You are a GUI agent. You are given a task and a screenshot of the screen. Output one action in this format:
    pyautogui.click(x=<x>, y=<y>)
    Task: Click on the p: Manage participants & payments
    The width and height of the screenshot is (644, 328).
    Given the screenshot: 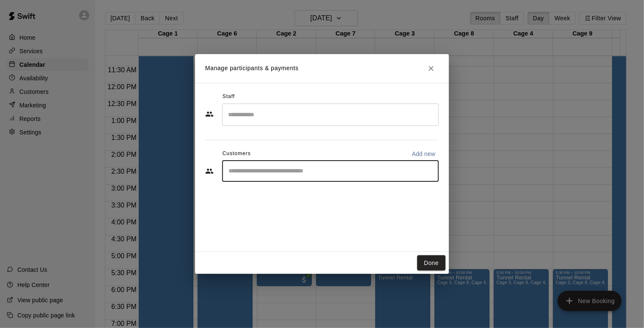 What is the action you would take?
    pyautogui.click(x=252, y=68)
    